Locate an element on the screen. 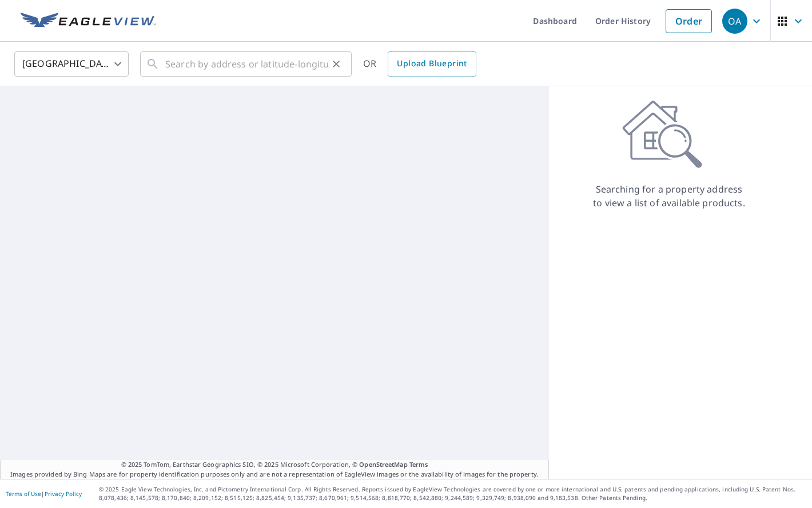 The width and height of the screenshot is (812, 508). a: Privacy Policy is located at coordinates (63, 494).